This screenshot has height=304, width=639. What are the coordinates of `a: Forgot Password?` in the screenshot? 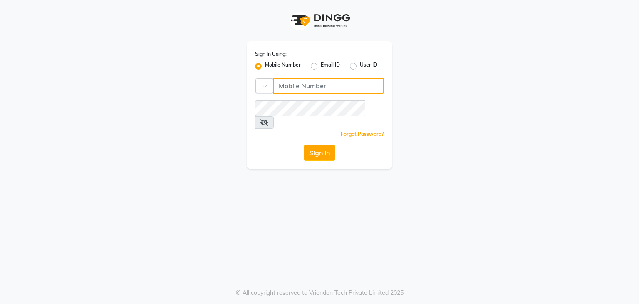 It's located at (363, 134).